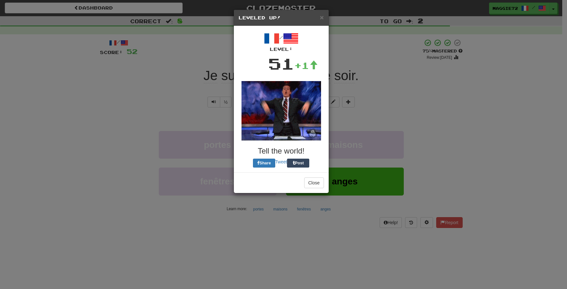 This screenshot has width=567, height=289. I want to click on a: Tweet, so click(281, 162).